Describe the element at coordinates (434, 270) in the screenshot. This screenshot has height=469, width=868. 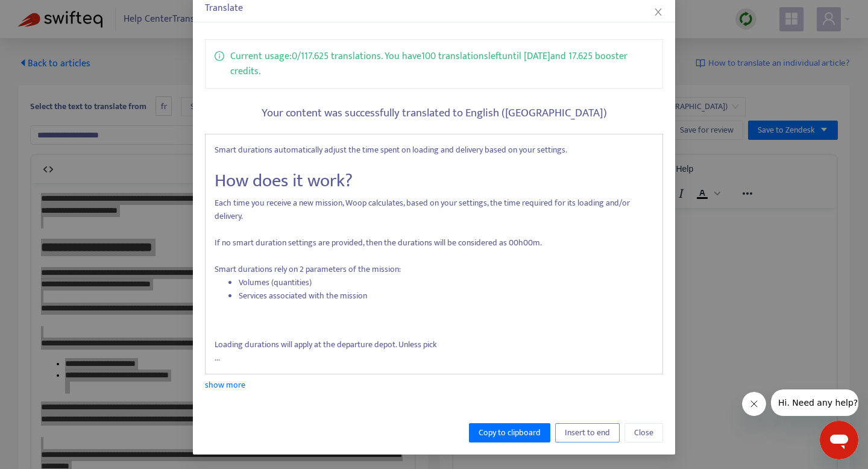
I see `div: Smart durations rely on 2 parameters of the mission:` at that location.